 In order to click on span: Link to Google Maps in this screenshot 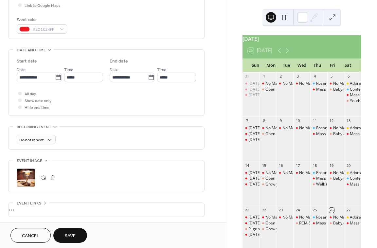, I will do `click(43, 6)`.